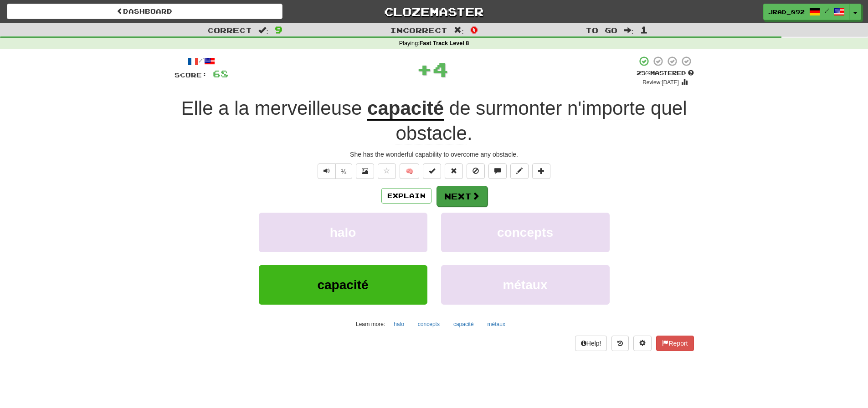  What do you see at coordinates (519, 108) in the screenshot?
I see `span: surmonter` at bounding box center [519, 108].